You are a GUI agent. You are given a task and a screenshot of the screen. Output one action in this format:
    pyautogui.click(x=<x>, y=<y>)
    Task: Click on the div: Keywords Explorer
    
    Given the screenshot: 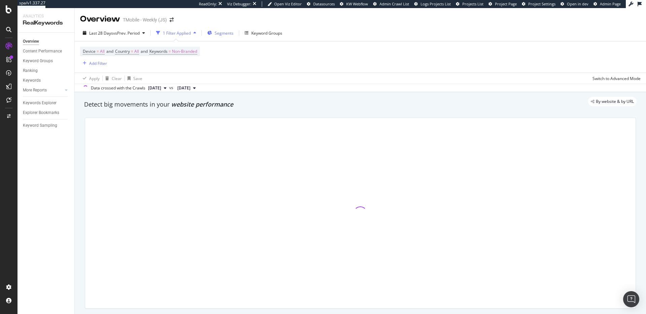 What is the action you would take?
    pyautogui.click(x=40, y=103)
    